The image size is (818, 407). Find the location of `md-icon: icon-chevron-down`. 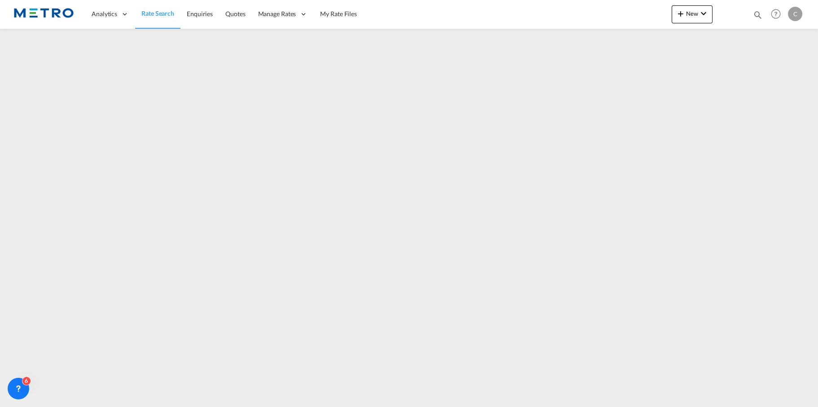

md-icon: icon-chevron-down is located at coordinates (703, 13).